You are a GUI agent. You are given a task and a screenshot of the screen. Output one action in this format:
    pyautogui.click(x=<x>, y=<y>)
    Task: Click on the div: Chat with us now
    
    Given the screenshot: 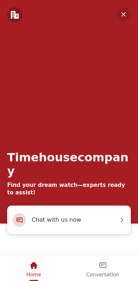 What is the action you would take?
    pyautogui.click(x=69, y=220)
    